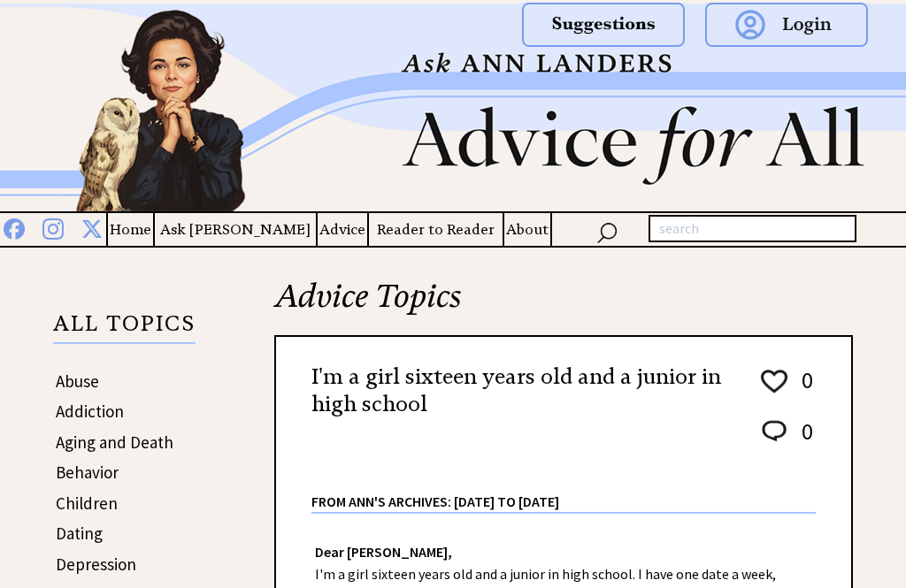 Image resolution: width=906 pixels, height=588 pixels. What do you see at coordinates (130, 229) in the screenshot?
I see `a: Home` at bounding box center [130, 229].